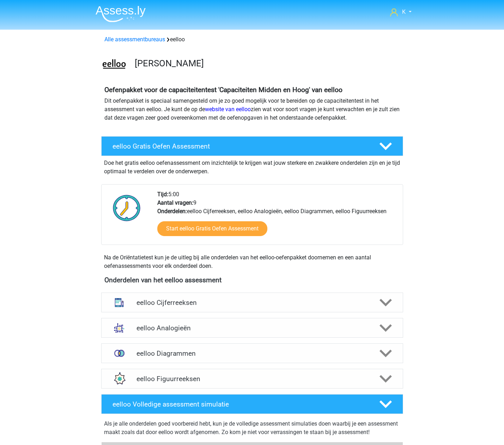 The width and height of the screenshot is (504, 445). I want to click on a: K, so click(401, 12).